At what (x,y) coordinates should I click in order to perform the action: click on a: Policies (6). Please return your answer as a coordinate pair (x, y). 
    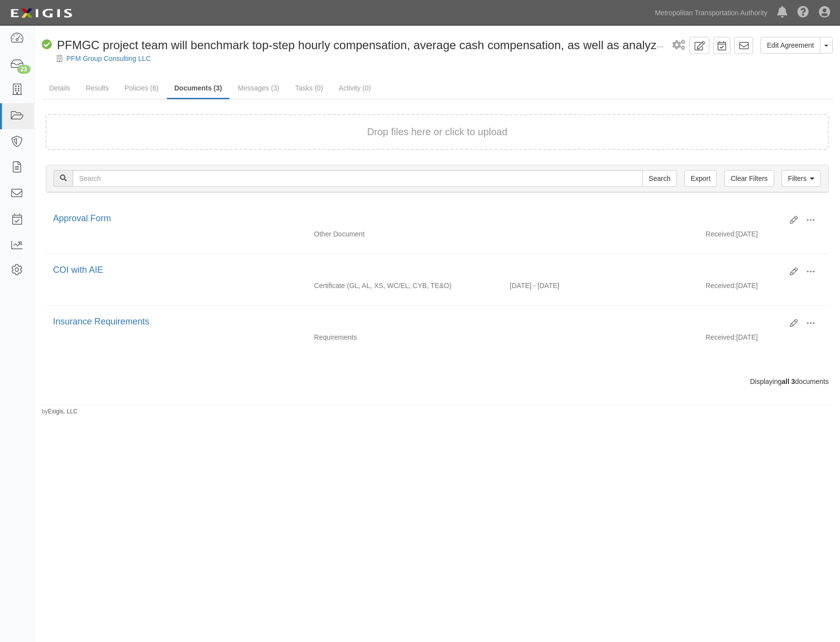
    Looking at the image, I should click on (141, 88).